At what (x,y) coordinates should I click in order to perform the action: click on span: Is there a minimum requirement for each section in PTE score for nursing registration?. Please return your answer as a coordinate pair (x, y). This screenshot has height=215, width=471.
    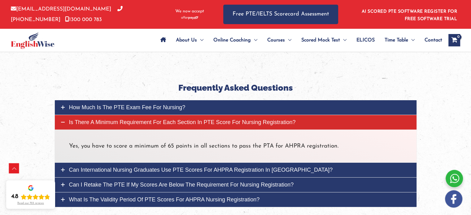
    Looking at the image, I should click on (182, 122).